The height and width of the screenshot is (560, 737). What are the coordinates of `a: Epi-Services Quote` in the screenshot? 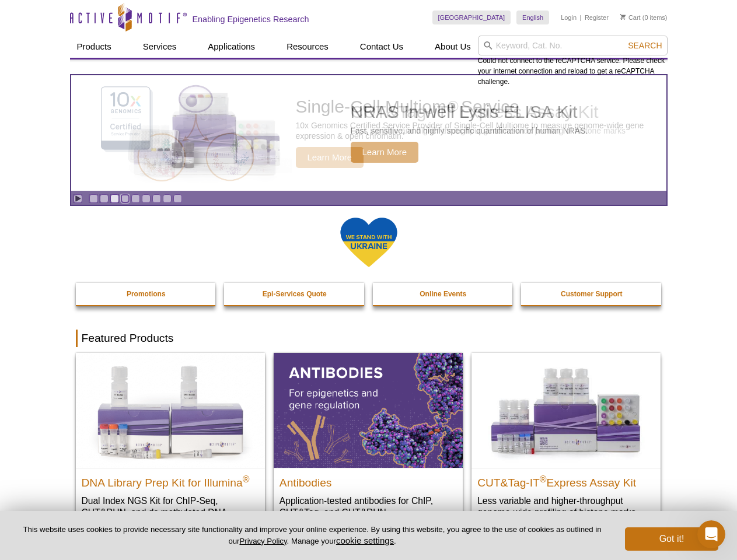 It's located at (295, 294).